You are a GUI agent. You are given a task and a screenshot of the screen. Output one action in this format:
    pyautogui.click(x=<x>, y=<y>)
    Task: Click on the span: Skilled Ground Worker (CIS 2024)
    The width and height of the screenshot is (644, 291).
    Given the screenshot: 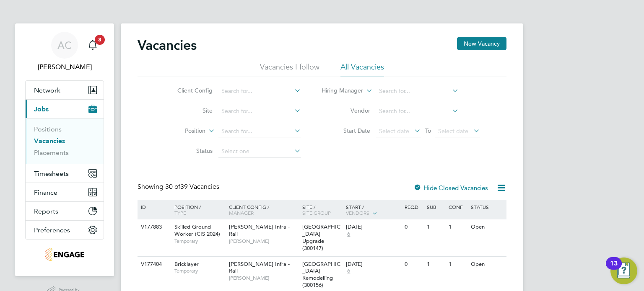 What is the action you would take?
    pyautogui.click(x=197, y=230)
    